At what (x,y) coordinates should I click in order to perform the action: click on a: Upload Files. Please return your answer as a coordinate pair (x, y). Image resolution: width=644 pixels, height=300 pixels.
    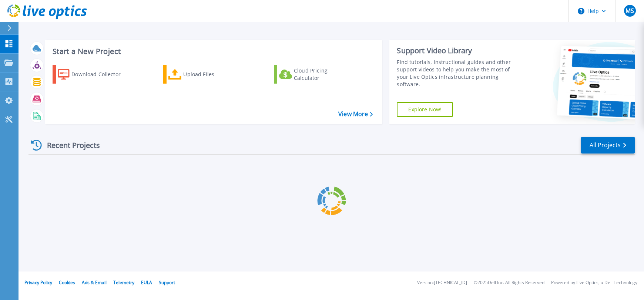
    Looking at the image, I should click on (205, 74).